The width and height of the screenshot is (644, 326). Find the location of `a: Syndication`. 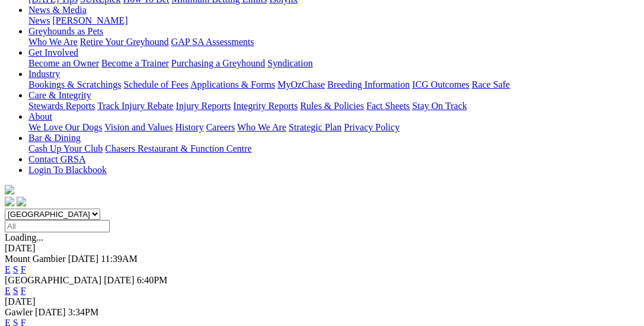

a: Syndication is located at coordinates (290, 63).